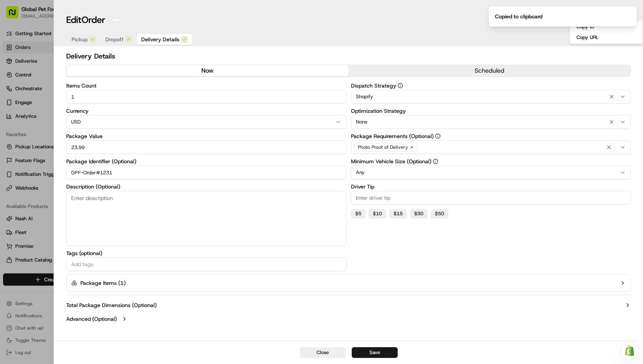 The height and width of the screenshot is (364, 643). I want to click on div: Past conversations, so click(30, 102).